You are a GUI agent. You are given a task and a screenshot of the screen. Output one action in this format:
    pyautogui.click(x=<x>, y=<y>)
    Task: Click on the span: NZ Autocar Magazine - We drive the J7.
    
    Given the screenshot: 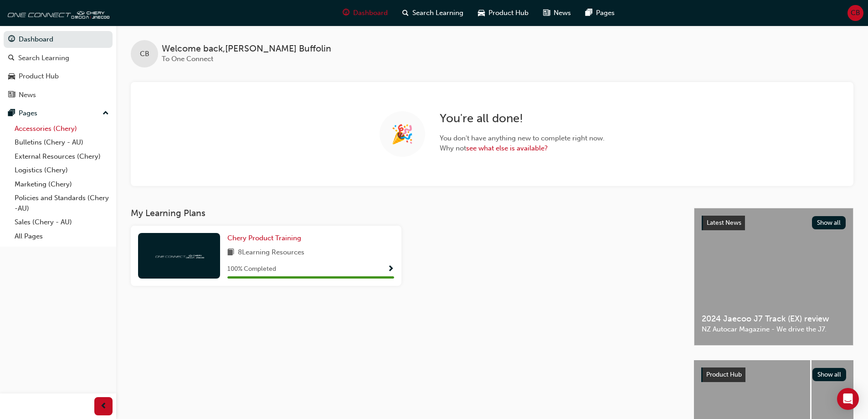 What is the action you would take?
    pyautogui.click(x=774, y=329)
    